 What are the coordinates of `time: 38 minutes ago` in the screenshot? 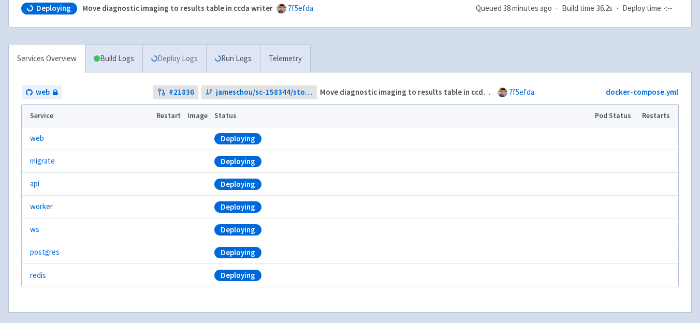 It's located at (528, 8).